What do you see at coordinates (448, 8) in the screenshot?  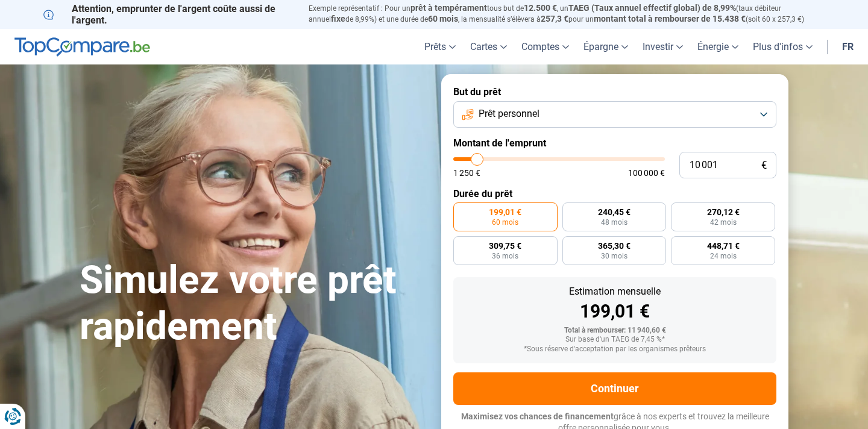 I see `span: prêt à tempérament` at bounding box center [448, 8].